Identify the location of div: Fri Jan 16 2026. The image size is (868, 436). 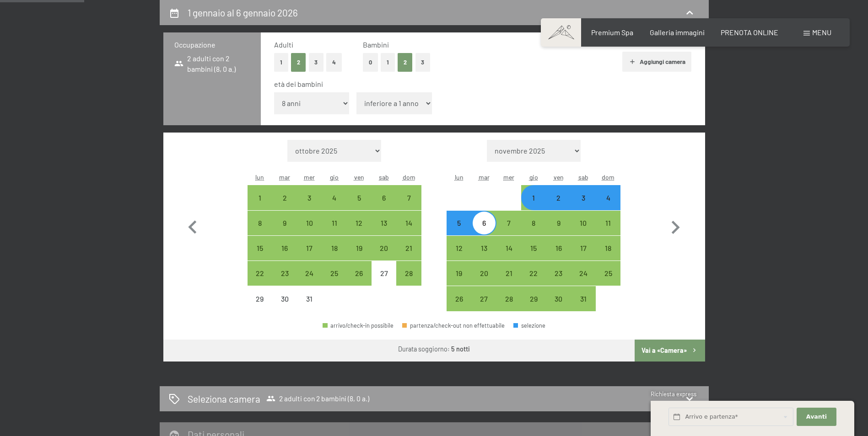
(558, 248).